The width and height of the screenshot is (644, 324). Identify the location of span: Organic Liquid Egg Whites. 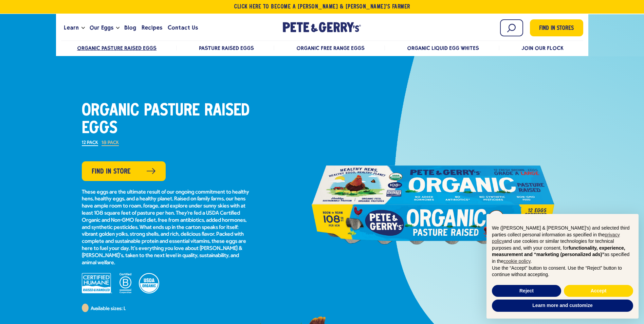
(443, 48).